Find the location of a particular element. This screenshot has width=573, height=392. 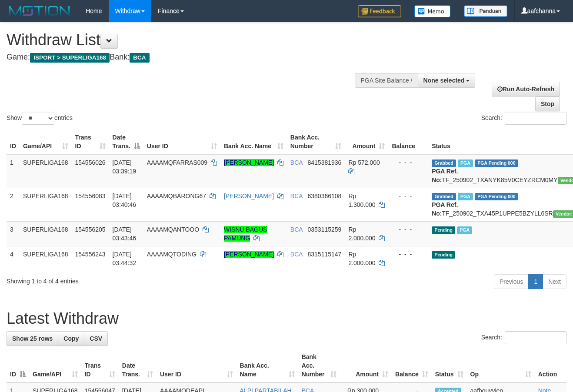

a: Next is located at coordinates (554, 282).